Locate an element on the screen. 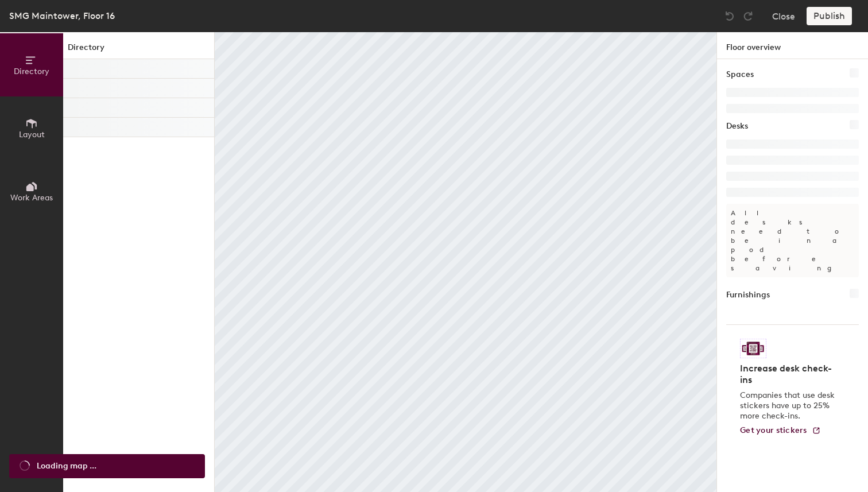 This screenshot has height=492, width=868. img: Sticker logo is located at coordinates (753, 349).